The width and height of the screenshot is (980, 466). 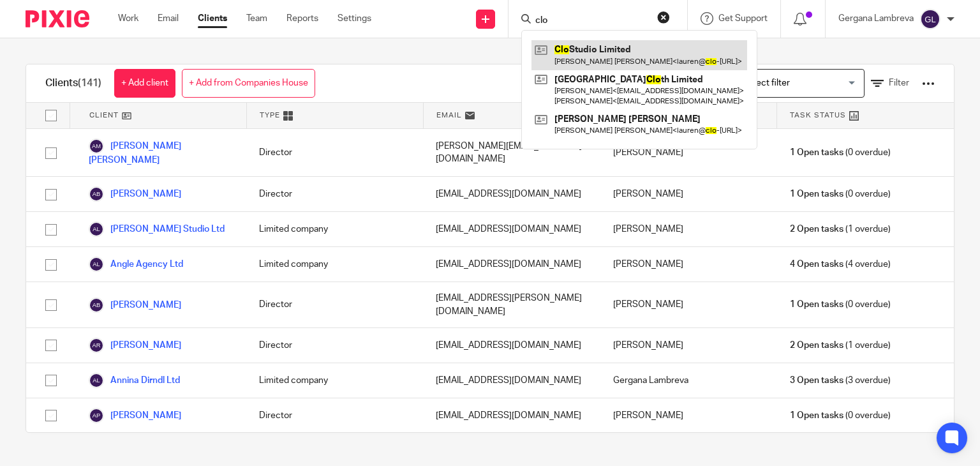 I want to click on p: Gergana Lambreva, so click(x=876, y=19).